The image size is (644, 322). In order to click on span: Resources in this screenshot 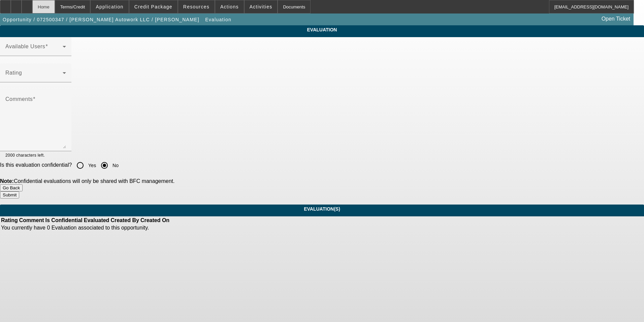, I will do `click(197, 7)`.